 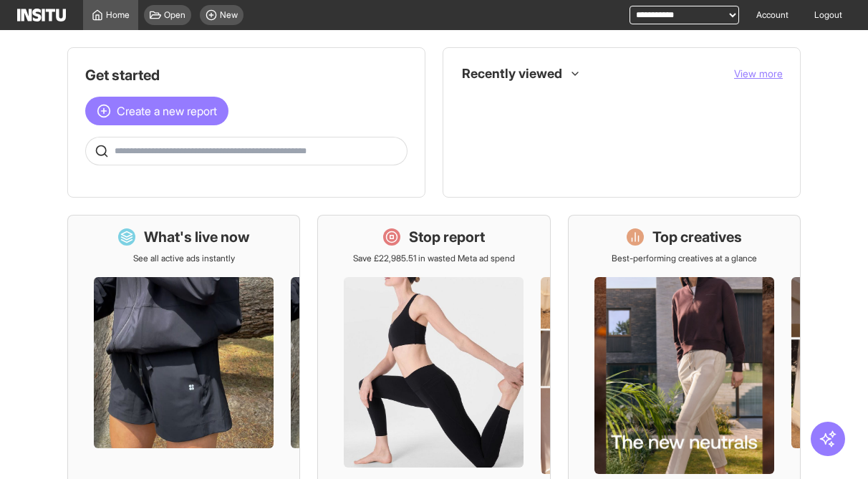 What do you see at coordinates (167, 111) in the screenshot?
I see `span: Create a new report` at bounding box center [167, 111].